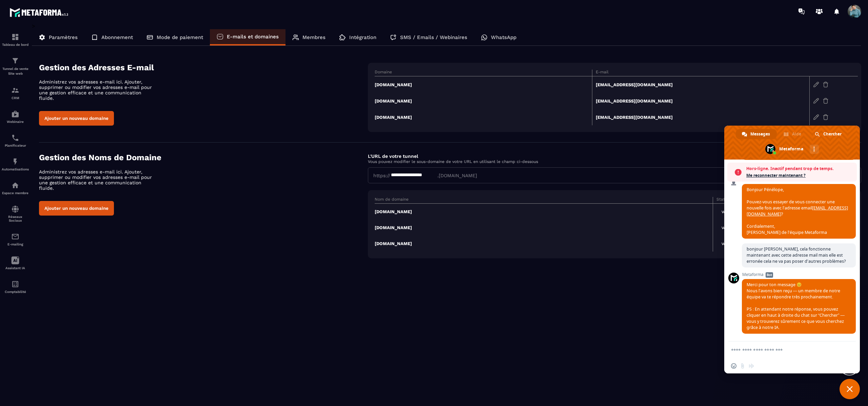 The width and height of the screenshot is (868, 406). I want to click on th: Domaine, so click(483, 73).